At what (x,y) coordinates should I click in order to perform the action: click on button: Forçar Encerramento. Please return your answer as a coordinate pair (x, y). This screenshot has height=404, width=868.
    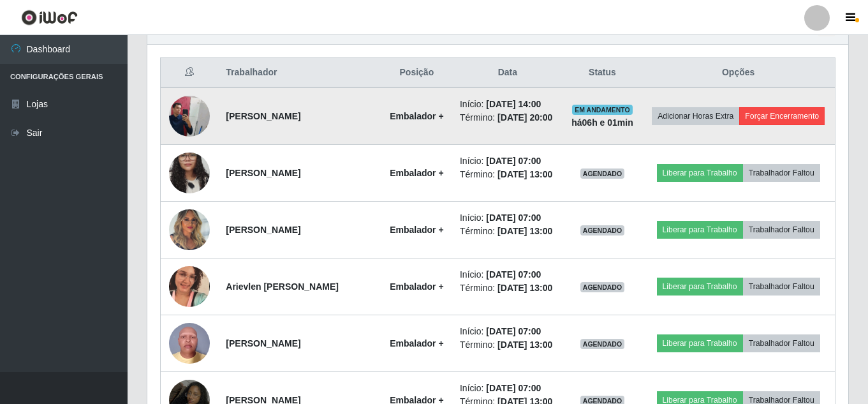
    Looking at the image, I should click on (782, 116).